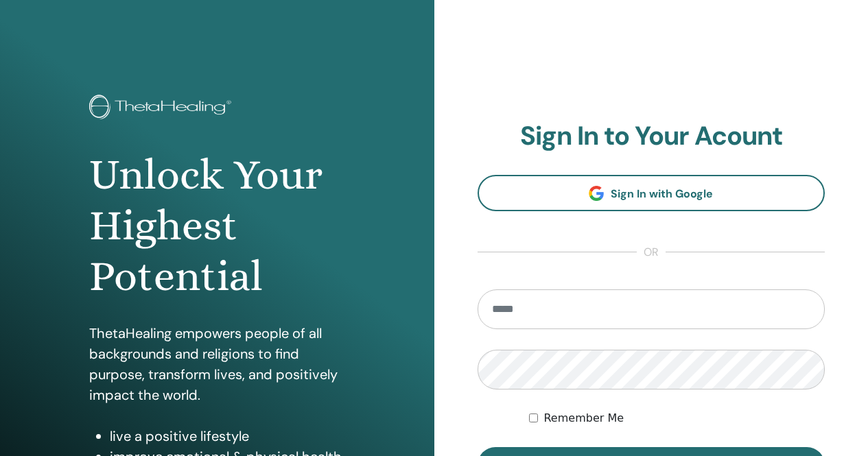 This screenshot has width=868, height=456. I want to click on h2: Sign In to Your Acount, so click(651, 137).